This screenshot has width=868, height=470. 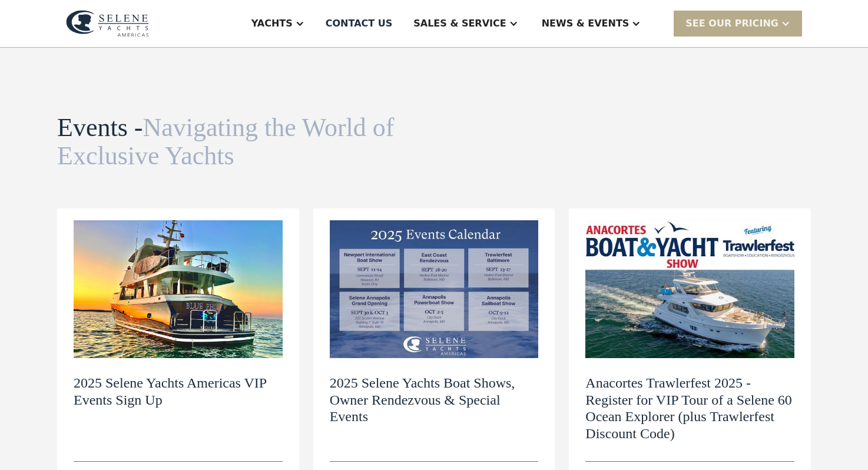 What do you see at coordinates (459, 23) in the screenshot?
I see `div: Sales & Service` at bounding box center [459, 23].